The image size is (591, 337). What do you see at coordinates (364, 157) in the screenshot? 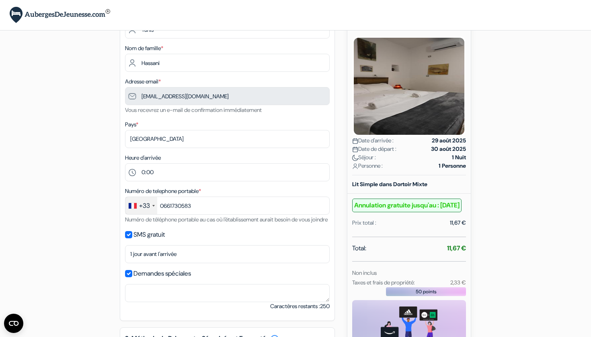
I see `span: Séjour :` at bounding box center [364, 157].